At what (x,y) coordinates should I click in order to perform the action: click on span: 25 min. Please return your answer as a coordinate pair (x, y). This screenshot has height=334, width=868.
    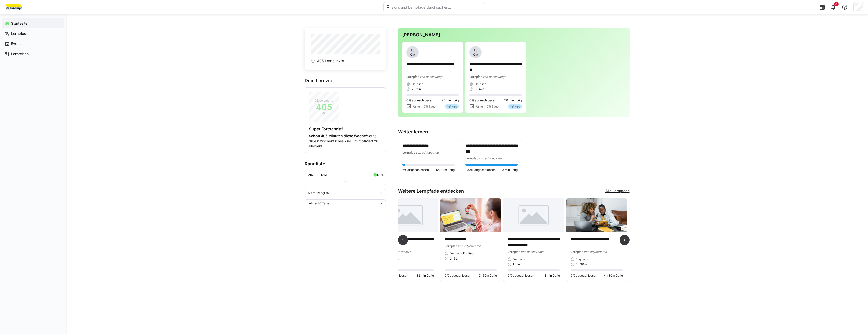
    Looking at the image, I should click on (416, 89).